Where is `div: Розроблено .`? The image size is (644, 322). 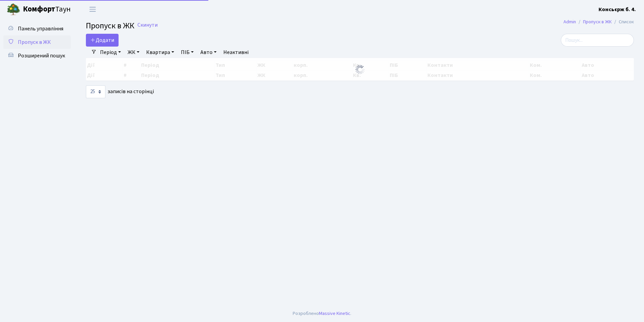 div: Розроблено . is located at coordinates (322, 314).